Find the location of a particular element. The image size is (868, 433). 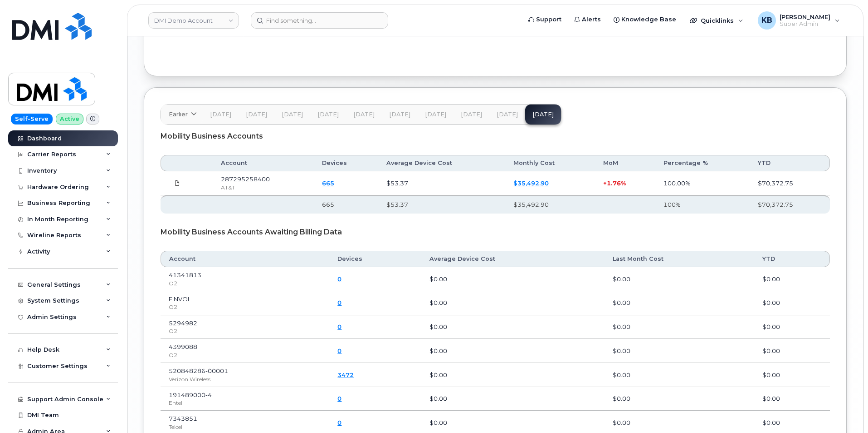

span: AT&T is located at coordinates (228, 188).